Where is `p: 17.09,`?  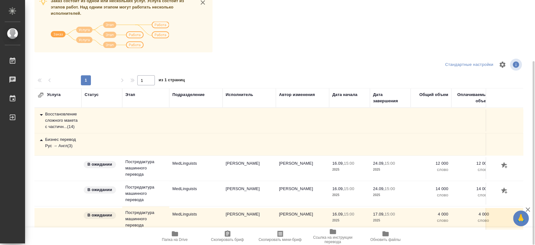 p: 17.09, is located at coordinates (379, 214).